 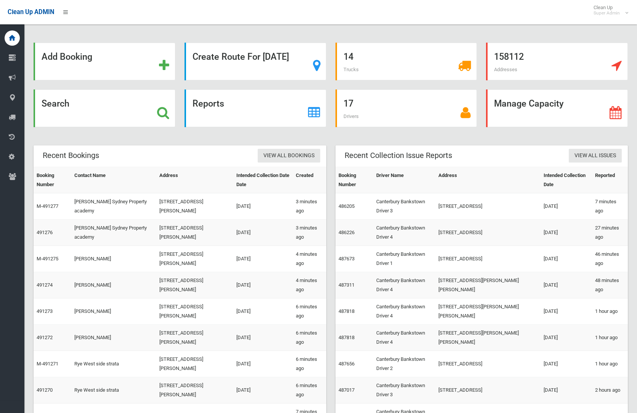 What do you see at coordinates (114, 180) in the screenshot?
I see `th: Contact Name` at bounding box center [114, 180].